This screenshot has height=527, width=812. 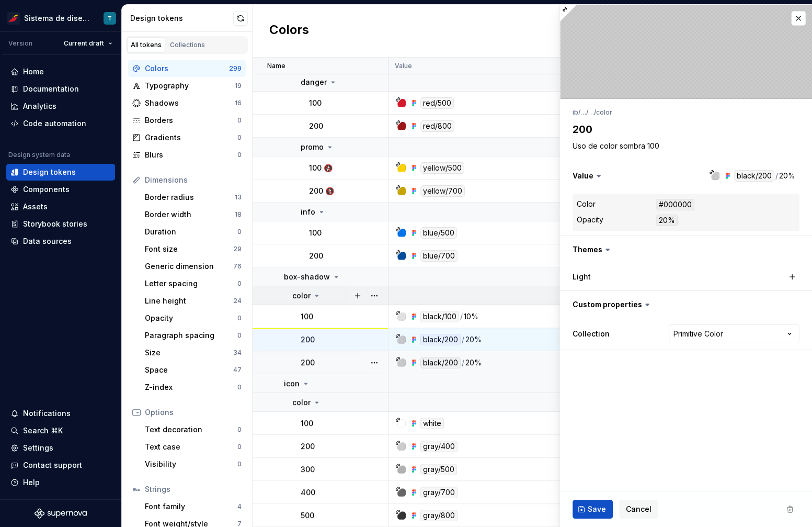 I want to click on div: Font size, so click(x=189, y=249).